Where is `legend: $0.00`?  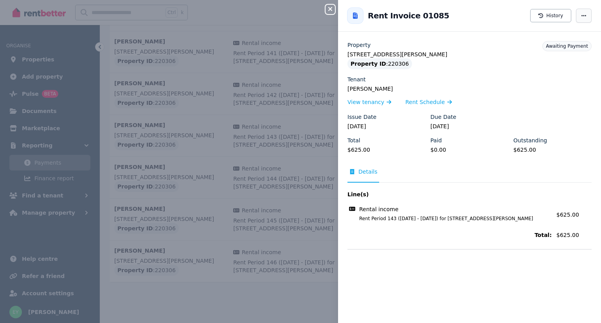 legend: $0.00 is located at coordinates (469, 150).